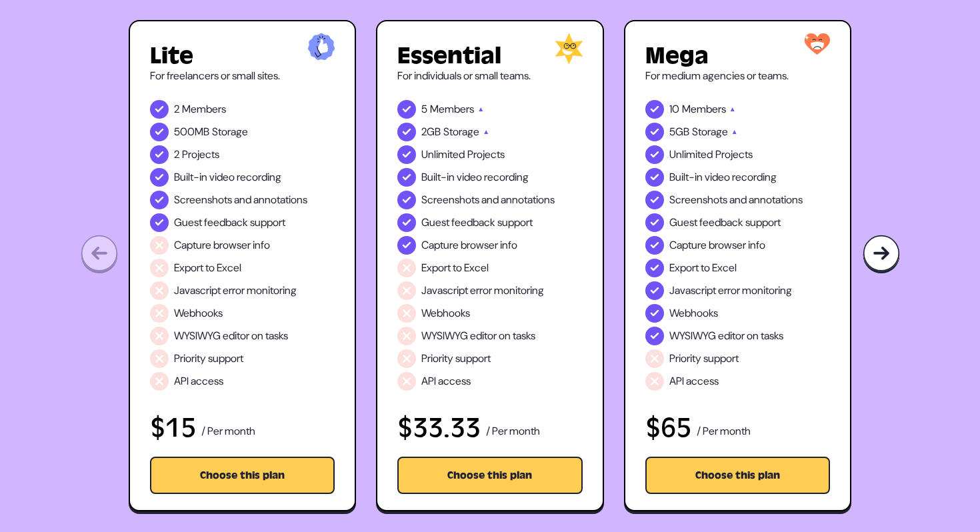 This screenshot has width=980, height=532. What do you see at coordinates (490, 76) in the screenshot?
I see `p: For individuals or small teams.` at bounding box center [490, 76].